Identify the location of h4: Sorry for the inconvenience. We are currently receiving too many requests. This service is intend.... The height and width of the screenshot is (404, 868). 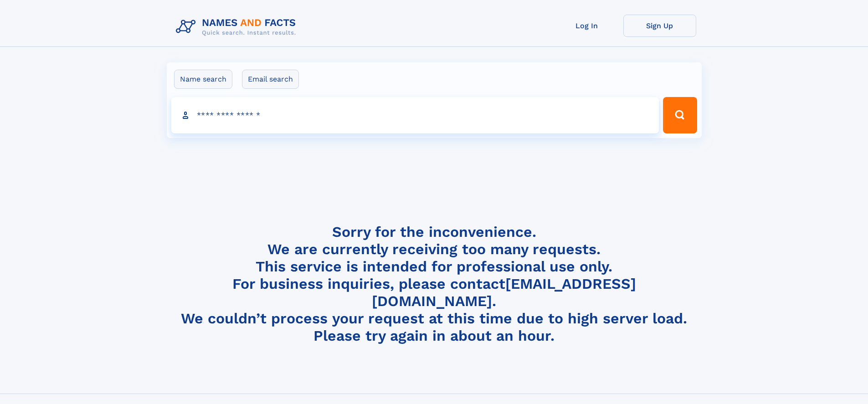
(434, 283).